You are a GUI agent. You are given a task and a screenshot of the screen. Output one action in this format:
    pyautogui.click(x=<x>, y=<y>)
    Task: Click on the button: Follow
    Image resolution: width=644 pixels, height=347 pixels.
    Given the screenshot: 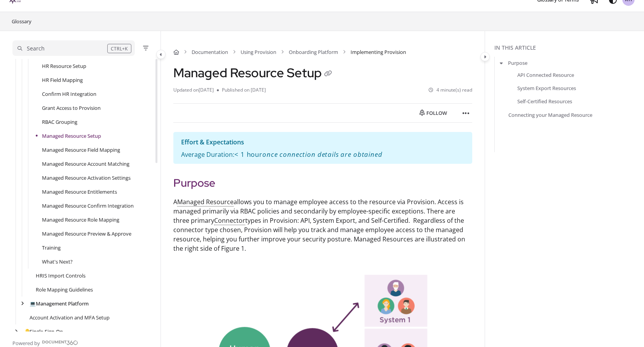 What is the action you would take?
    pyautogui.click(x=433, y=113)
    